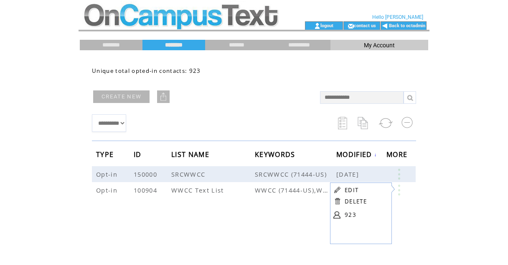 The width and height of the screenshot is (508, 265). Describe the element at coordinates (146, 174) in the screenshot. I see `span: 150000` at that location.